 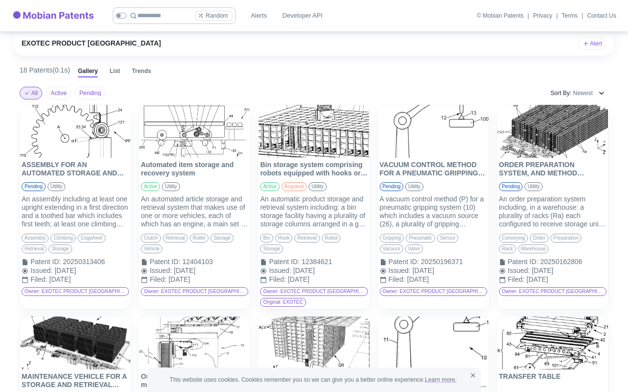 What do you see at coordinates (507, 249) in the screenshot?
I see `div: rack` at bounding box center [507, 249].